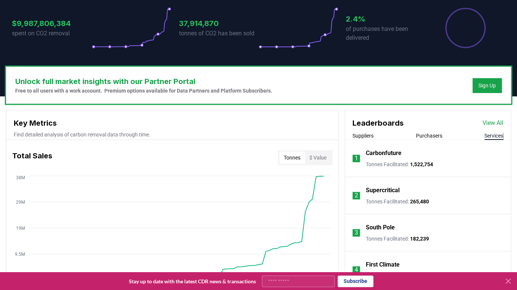 This screenshot has width=517, height=290. What do you see at coordinates (356, 158) in the screenshot?
I see `p: 1` at bounding box center [356, 158].